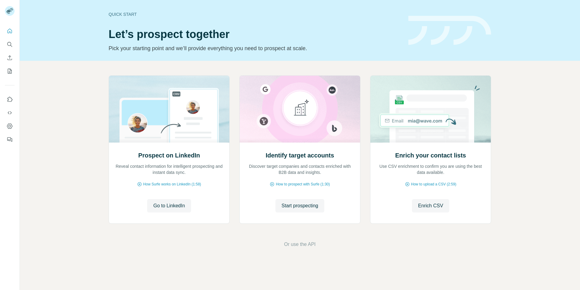 This screenshot has height=290, width=580. What do you see at coordinates (169, 109) in the screenshot?
I see `img: Prospect on LinkedIn` at bounding box center [169, 109].